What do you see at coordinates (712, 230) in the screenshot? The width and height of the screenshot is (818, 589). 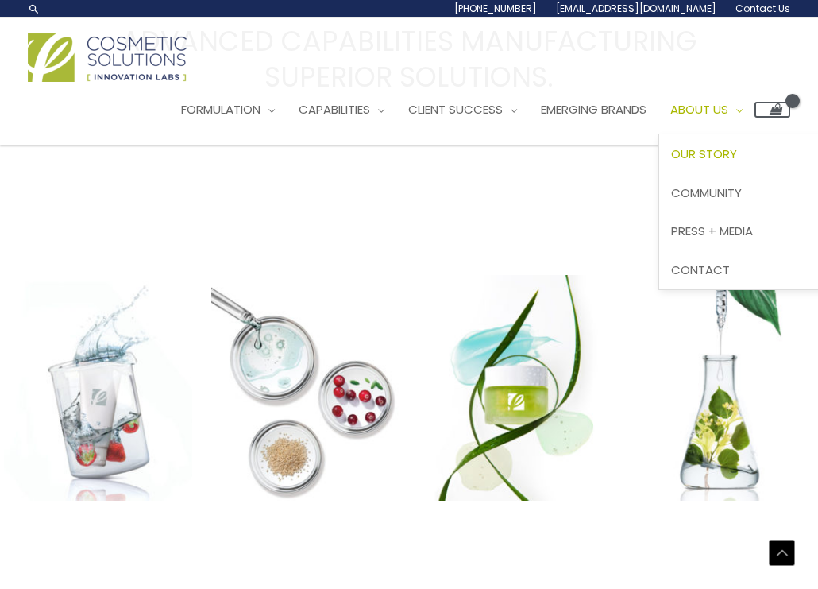 I see `span: Press + Media` at bounding box center [712, 230].